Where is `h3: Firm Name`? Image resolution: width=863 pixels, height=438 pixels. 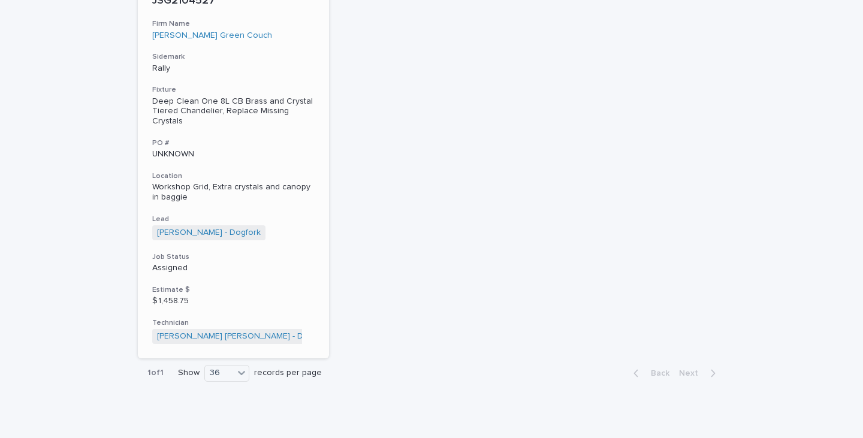 h3: Firm Name is located at coordinates (233, 24).